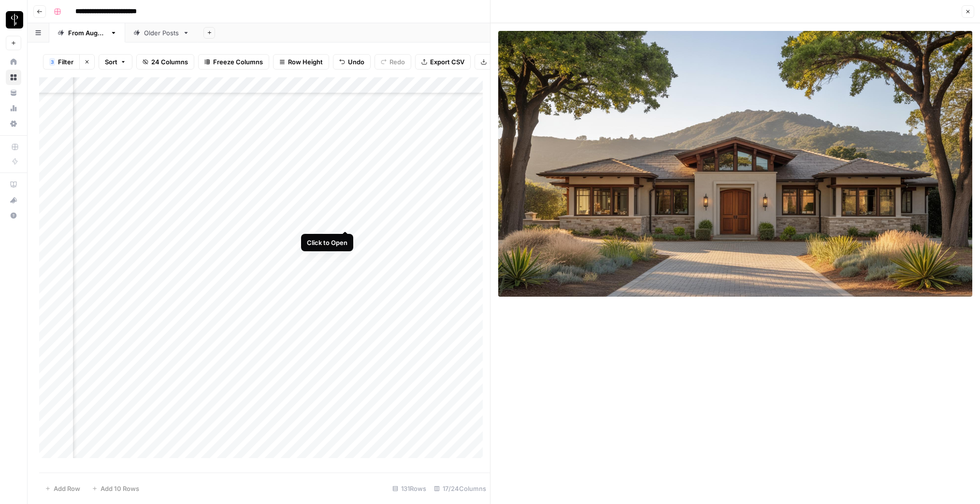 The width and height of the screenshot is (980, 504). Describe the element at coordinates (447, 62) in the screenshot. I see `span: Export CSV` at that location.